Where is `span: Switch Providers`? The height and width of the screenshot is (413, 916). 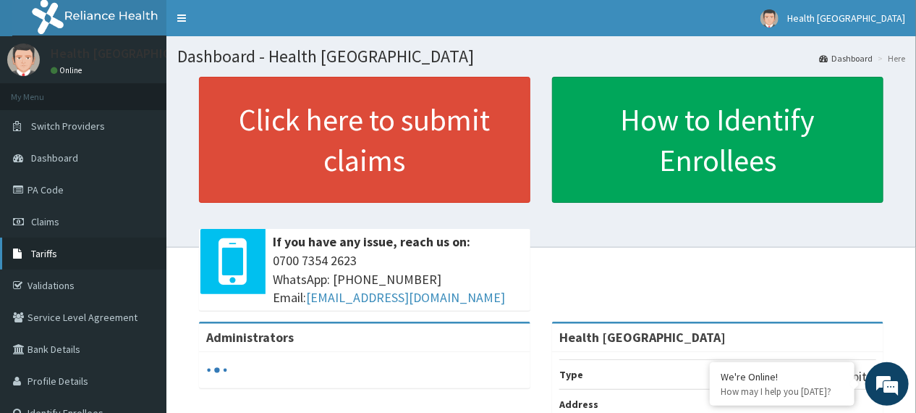 span: Switch Providers is located at coordinates (68, 126).